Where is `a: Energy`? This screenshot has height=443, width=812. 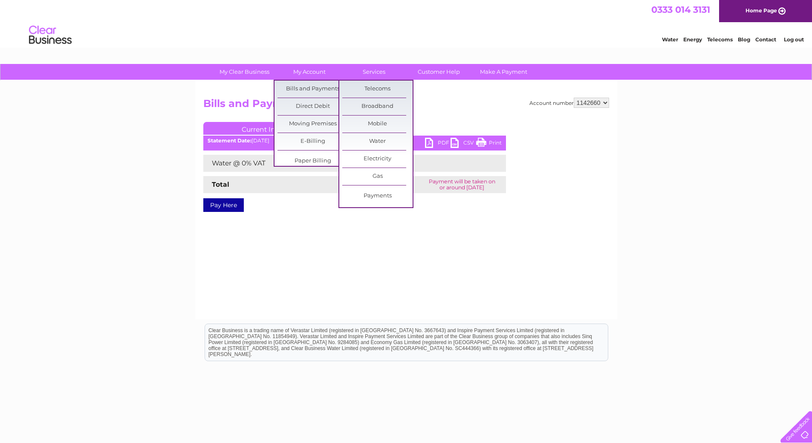 a: Energy is located at coordinates (692, 39).